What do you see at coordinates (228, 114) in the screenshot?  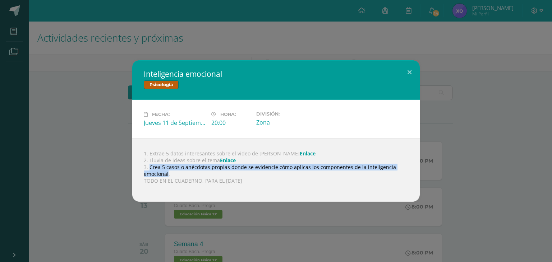 I see `span: Hora:` at bounding box center [228, 114].